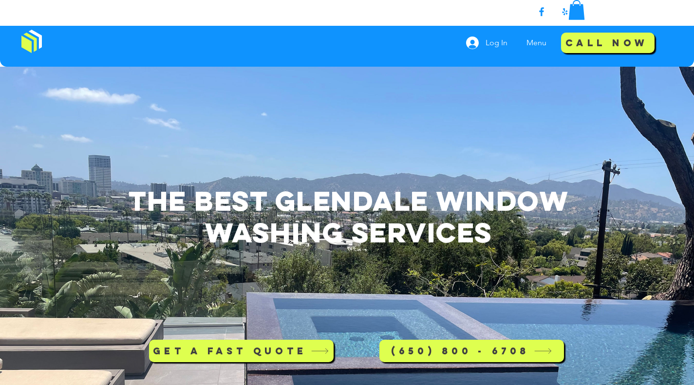 Image resolution: width=694 pixels, height=385 pixels. I want to click on button: Log In, so click(487, 43).